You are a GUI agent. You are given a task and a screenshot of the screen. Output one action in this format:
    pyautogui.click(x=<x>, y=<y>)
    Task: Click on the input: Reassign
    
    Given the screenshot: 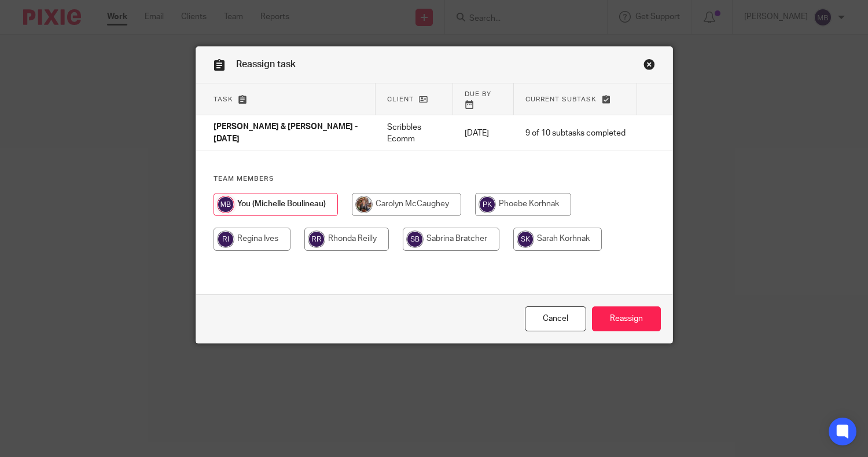 What is the action you would take?
    pyautogui.click(x=626, y=318)
    